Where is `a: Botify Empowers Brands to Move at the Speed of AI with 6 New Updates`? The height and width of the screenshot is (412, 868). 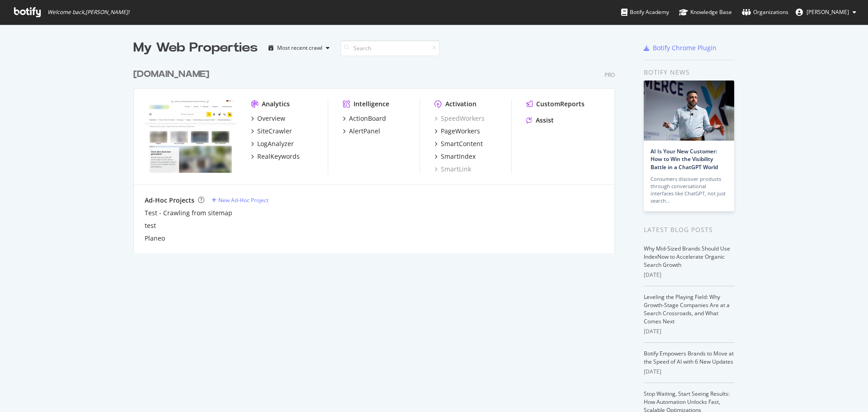
a: Botify Empowers Brands to Move at the Speed of AI with 6 New Updates is located at coordinates (689, 357).